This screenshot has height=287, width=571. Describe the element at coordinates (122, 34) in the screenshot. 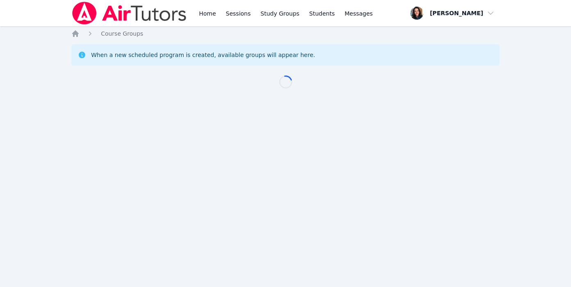

I see `span: Course Groups` at that location.